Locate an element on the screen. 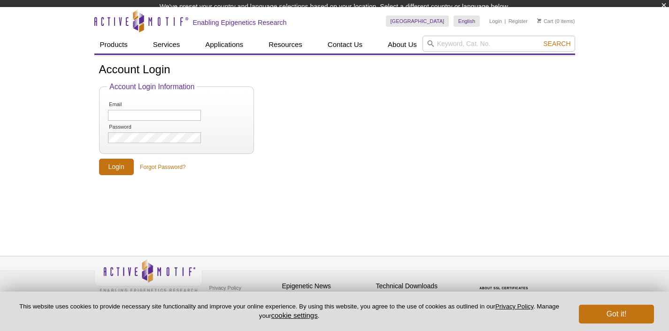 The height and width of the screenshot is (331, 669). a: Applications is located at coordinates (224, 45).